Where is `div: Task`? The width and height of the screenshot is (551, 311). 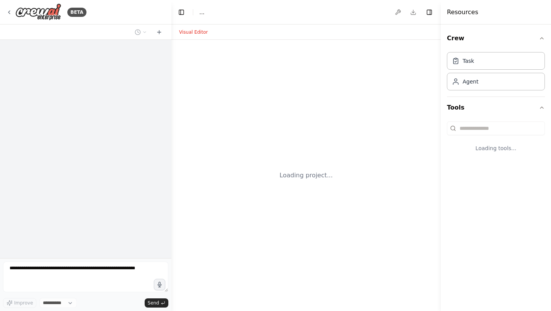
div: Task is located at coordinates (468, 61).